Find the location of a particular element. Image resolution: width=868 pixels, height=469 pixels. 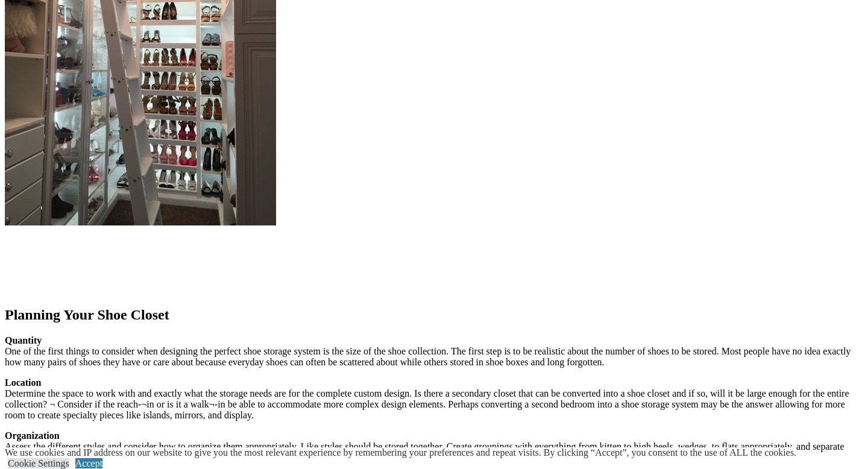

h2: Planning Your Shoe Closet is located at coordinates (434, 315).